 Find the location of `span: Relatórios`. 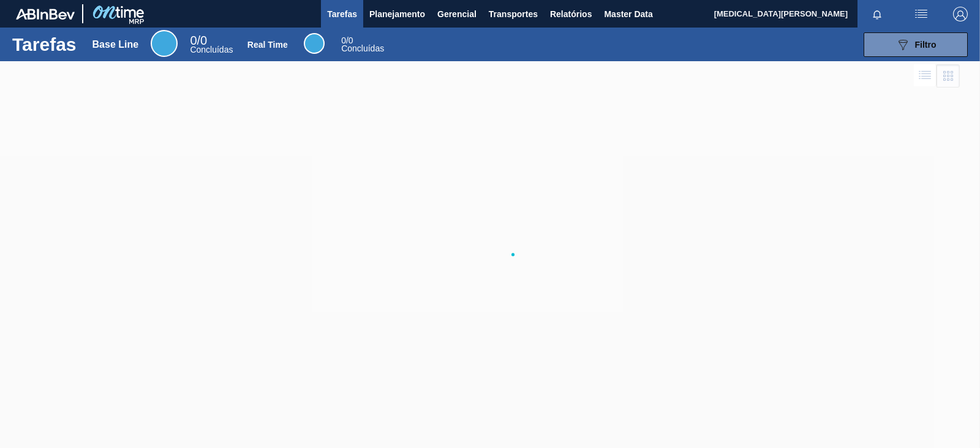

span: Relatórios is located at coordinates (571, 14).